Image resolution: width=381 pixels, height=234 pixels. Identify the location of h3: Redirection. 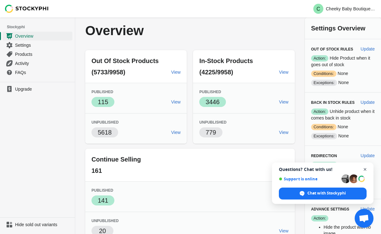
(334, 156).